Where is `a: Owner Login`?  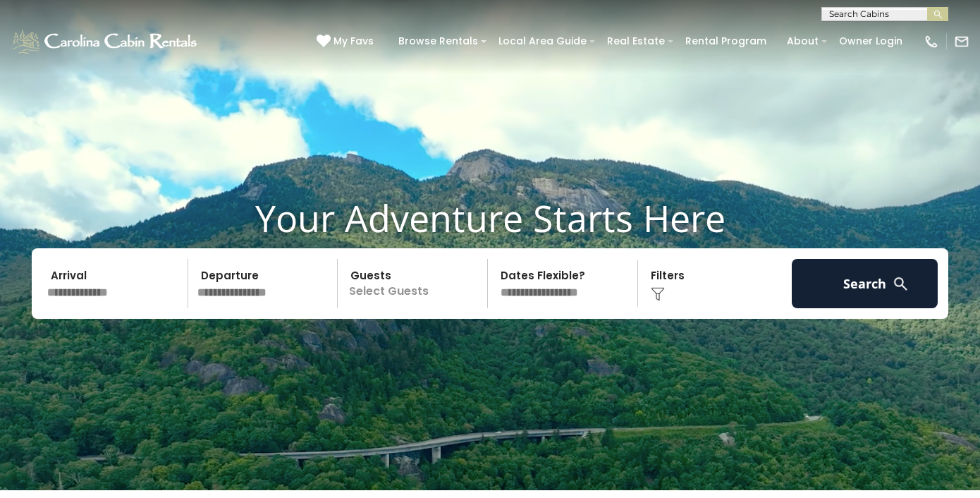
a: Owner Login is located at coordinates (871, 41).